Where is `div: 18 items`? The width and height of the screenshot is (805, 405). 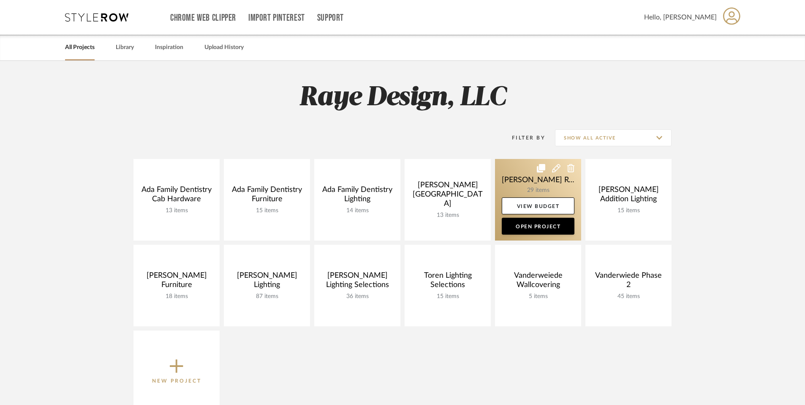 div: 18 items is located at coordinates (177, 296).